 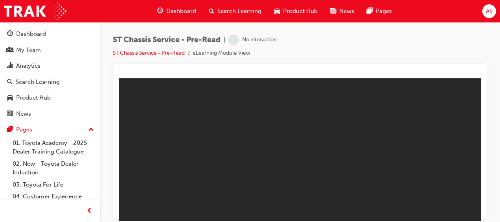 What do you see at coordinates (50, 114) in the screenshot?
I see `a: News` at bounding box center [50, 114].